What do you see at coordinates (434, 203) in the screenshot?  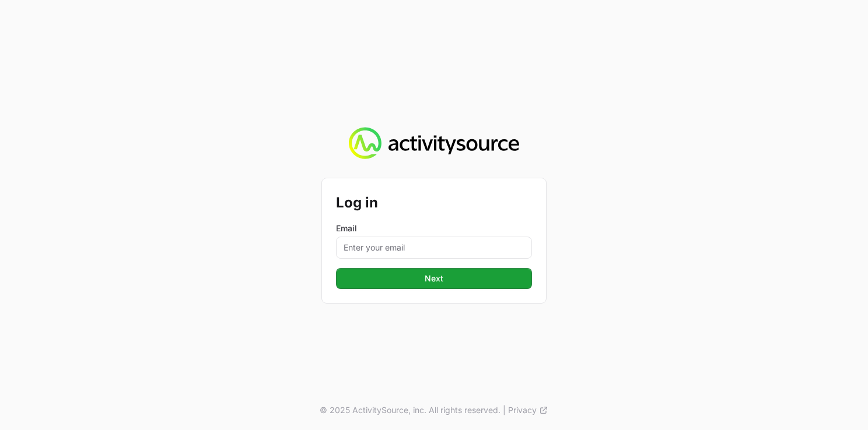 I see `h2: Log in` at bounding box center [434, 203].